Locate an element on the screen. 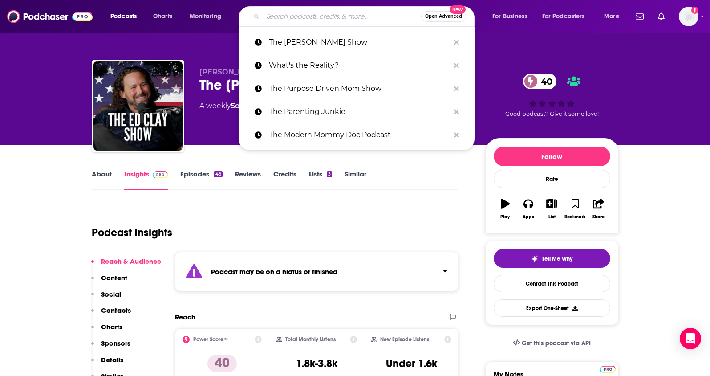 The height and width of the screenshot is (376, 710). h3: 1.8k-3.8k is located at coordinates (316, 363).